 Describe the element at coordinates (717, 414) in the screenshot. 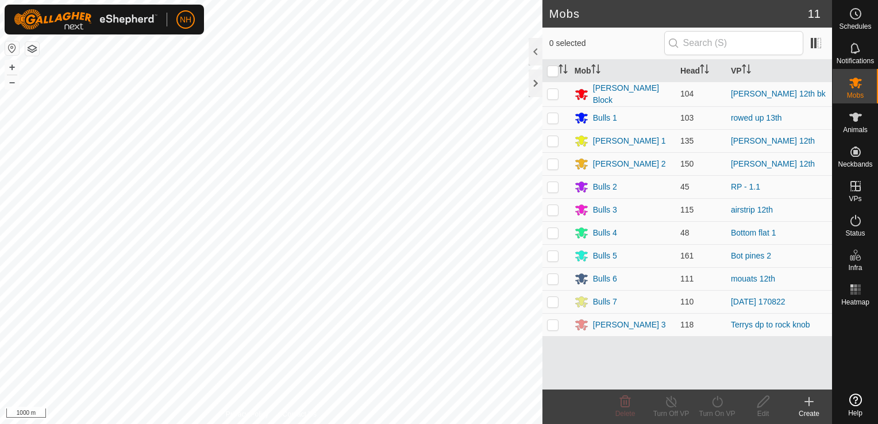

I see `div: Turn On VP` at that location.